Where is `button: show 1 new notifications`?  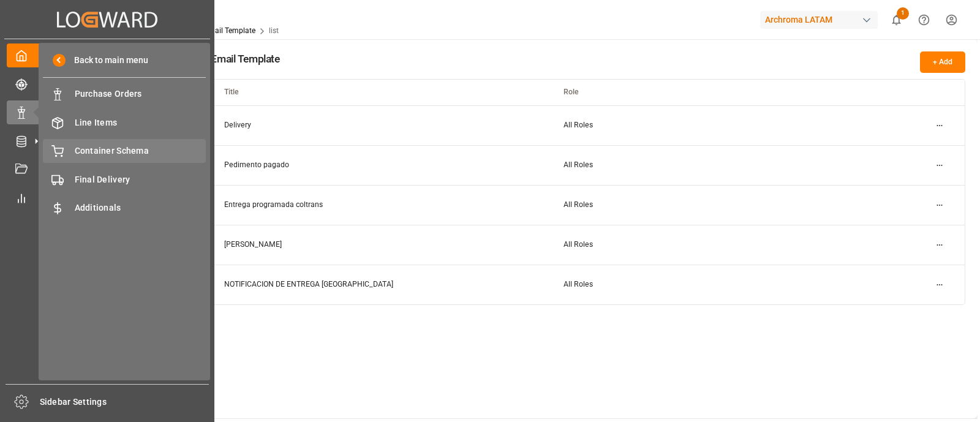 button: show 1 new notifications is located at coordinates (896, 20).